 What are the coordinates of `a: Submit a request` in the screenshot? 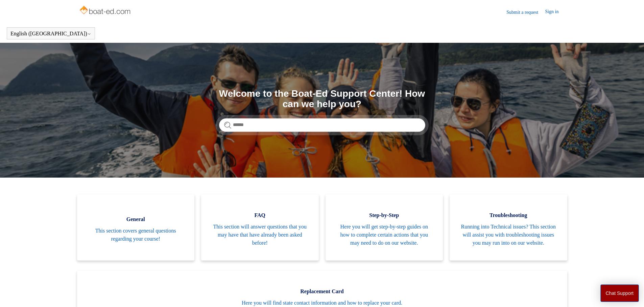 It's located at (525, 12).